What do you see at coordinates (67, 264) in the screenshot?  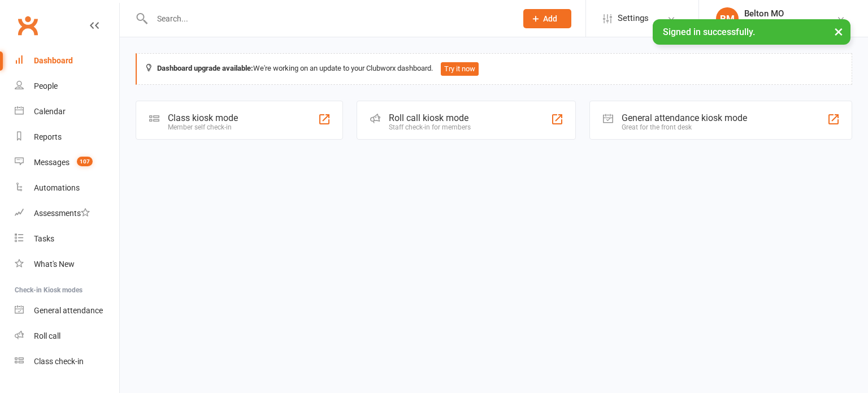 I see `a: What's New` at bounding box center [67, 264].